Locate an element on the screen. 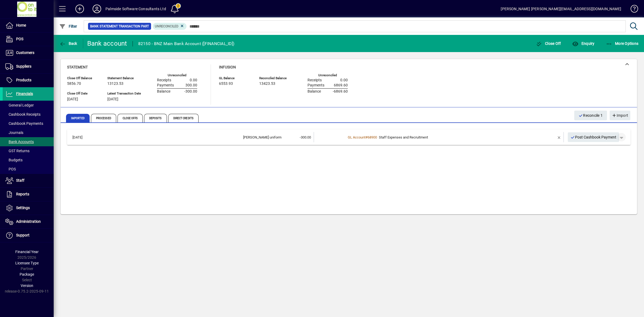  span: Suppliers is located at coordinates (24, 66).